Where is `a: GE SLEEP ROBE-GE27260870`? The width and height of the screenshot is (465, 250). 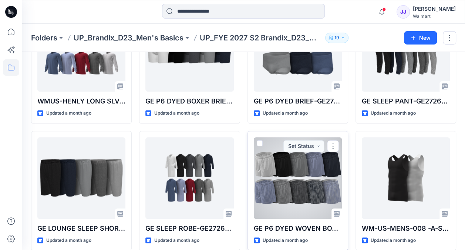
a: GE SLEEP ROBE-GE27260870 is located at coordinates (190, 178).